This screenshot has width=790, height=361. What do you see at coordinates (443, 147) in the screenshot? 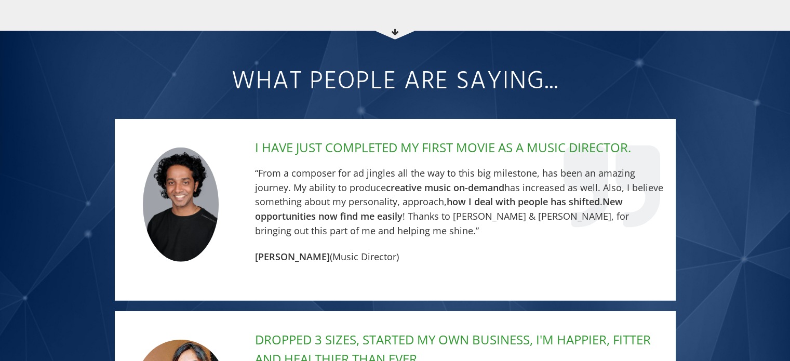
I see `span: I HAVE JUST COMPLETED MY FIRST MOVIE AS A MUSIC DIRECTOR.` at bounding box center [443, 147].